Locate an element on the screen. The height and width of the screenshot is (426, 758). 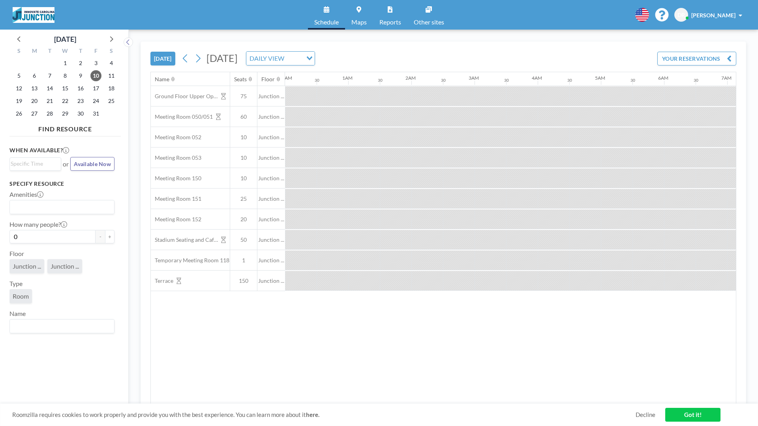
span: Friday, October 10, 2025 is located at coordinates (96, 76).